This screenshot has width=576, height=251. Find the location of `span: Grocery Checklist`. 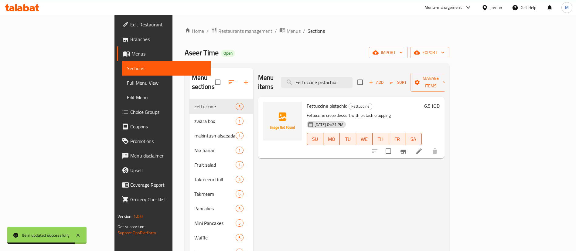

span: Grocery Checklist is located at coordinates (168, 199).